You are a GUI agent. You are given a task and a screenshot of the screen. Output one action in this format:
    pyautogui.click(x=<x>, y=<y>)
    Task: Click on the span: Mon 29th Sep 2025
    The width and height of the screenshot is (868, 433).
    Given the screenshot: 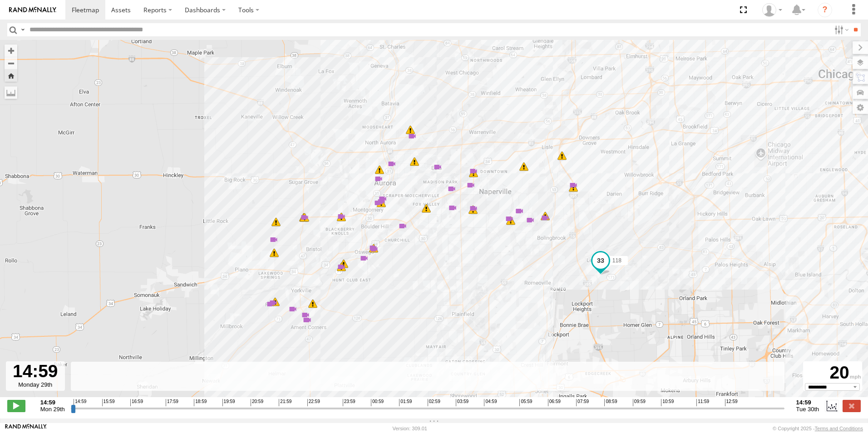 What is the action you would take?
    pyautogui.click(x=53, y=409)
    